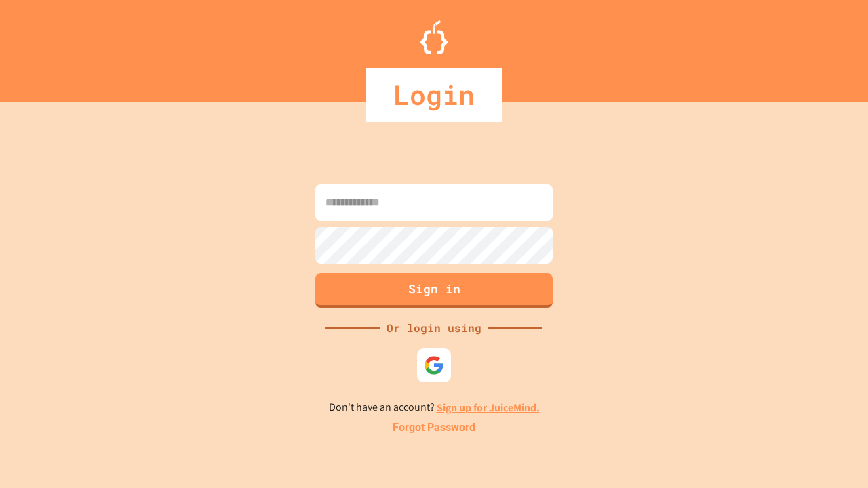 This screenshot has width=868, height=488. What do you see at coordinates (488, 407) in the screenshot?
I see `a: Sign up for JuiceMind.` at bounding box center [488, 407].